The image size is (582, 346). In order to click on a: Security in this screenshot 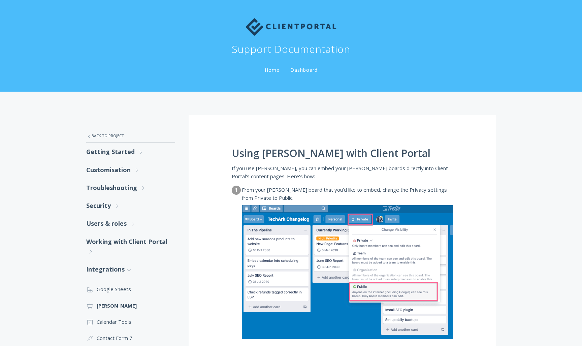, I will do `click(131, 205)`.